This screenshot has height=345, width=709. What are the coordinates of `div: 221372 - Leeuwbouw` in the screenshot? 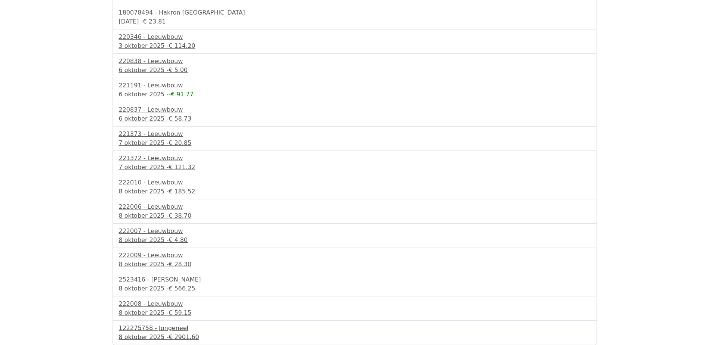 It's located at (354, 158).